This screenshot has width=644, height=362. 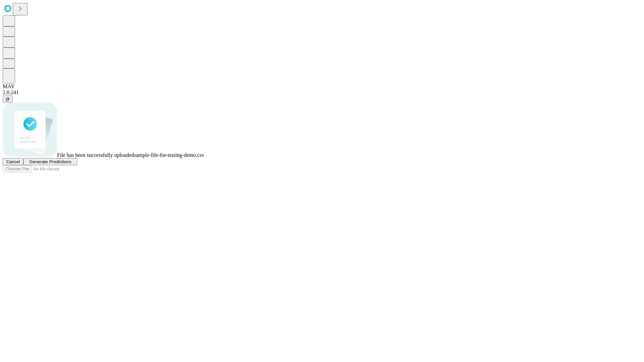 What do you see at coordinates (95, 155) in the screenshot?
I see `span: File has been successfully uploaded` at bounding box center [95, 155].